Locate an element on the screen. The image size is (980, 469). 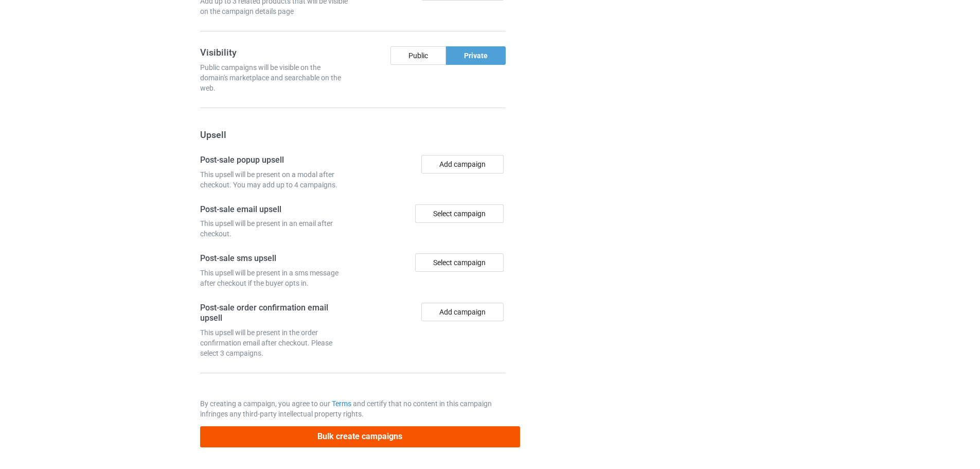
h3: Upsell is located at coordinates (353, 134).